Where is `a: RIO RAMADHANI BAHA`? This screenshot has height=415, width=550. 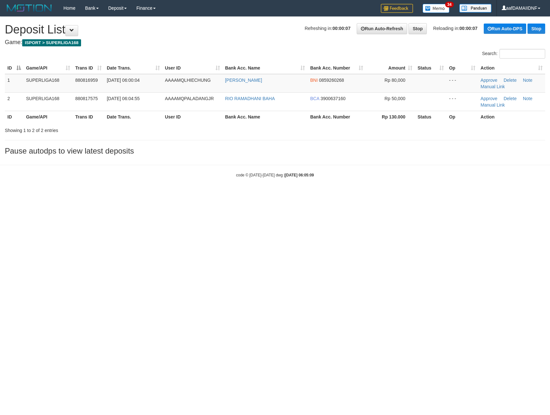 a: RIO RAMADHANI BAHA is located at coordinates (250, 99).